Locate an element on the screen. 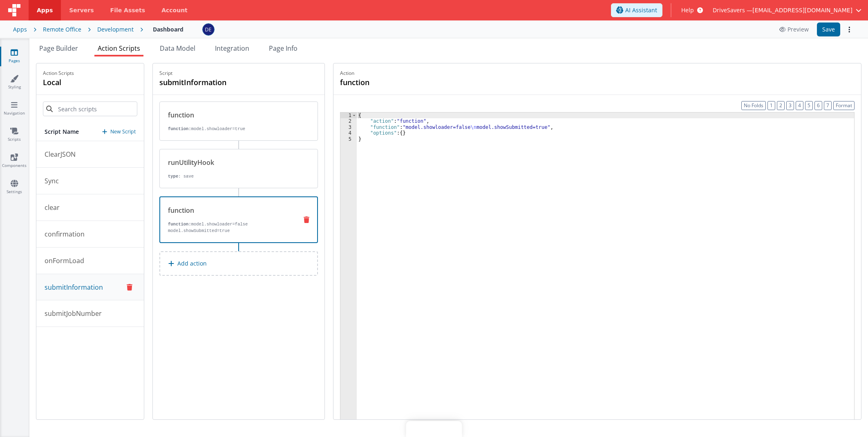 The width and height of the screenshot is (868, 437). button: No Folds is located at coordinates (754, 105).